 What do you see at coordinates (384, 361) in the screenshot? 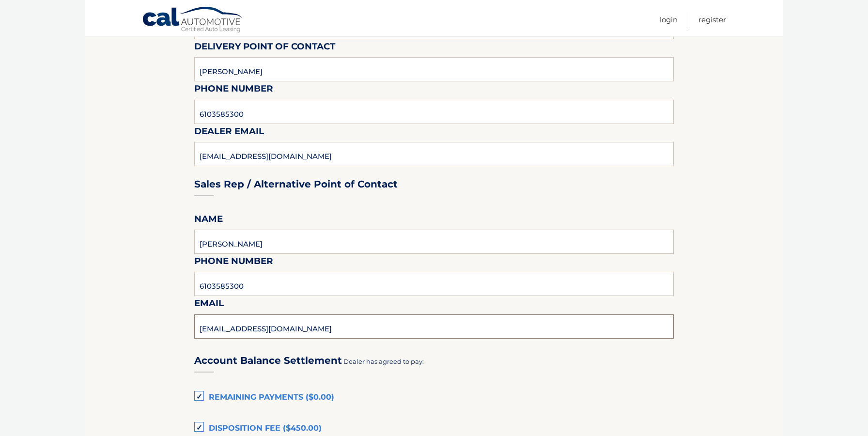
I see `span: Dealer has agreed to pay:` at bounding box center [384, 361].